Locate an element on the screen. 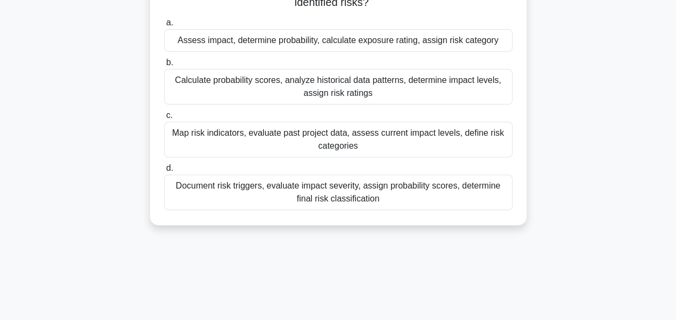 This screenshot has height=320, width=676. div: Assess impact, determine probability, calculate exposure rating, assign risk category is located at coordinates (338, 40).